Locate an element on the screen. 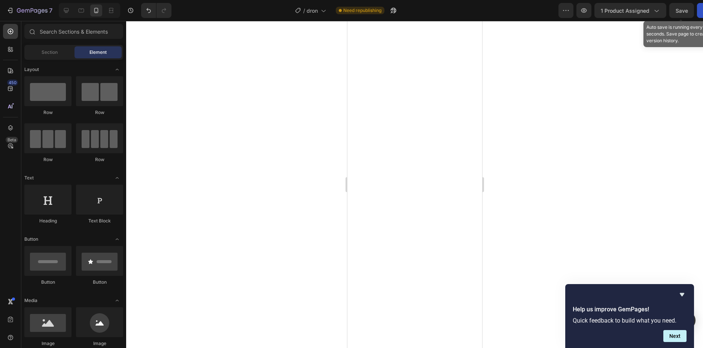  div: Beta is located at coordinates (12, 140).